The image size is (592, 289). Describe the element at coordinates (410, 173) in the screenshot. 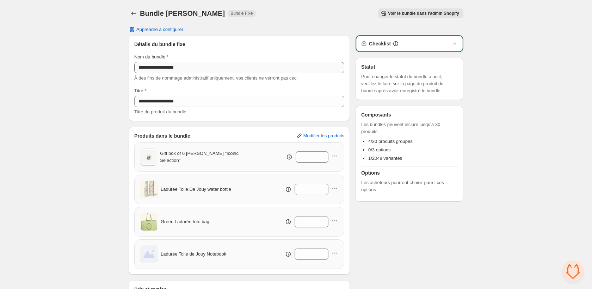

I see `h3: Options` at that location.